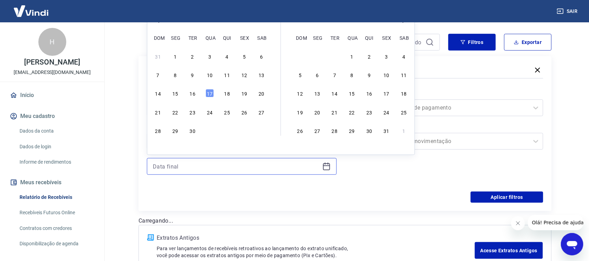 Image resolution: width=589 pixels, height=261 pixels. Describe the element at coordinates (193, 93) in the screenshot. I see `div: Choose terça-feira, 16 de setembro de 2025` at that location.